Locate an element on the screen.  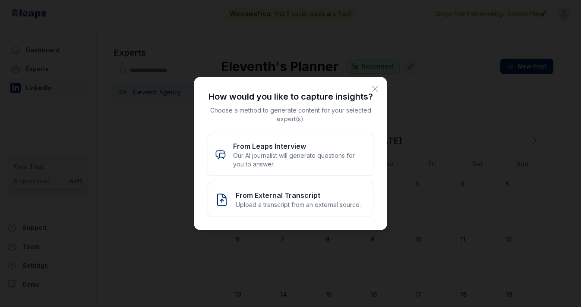
p: Upload a transcript from an external source. is located at coordinates (298, 205).